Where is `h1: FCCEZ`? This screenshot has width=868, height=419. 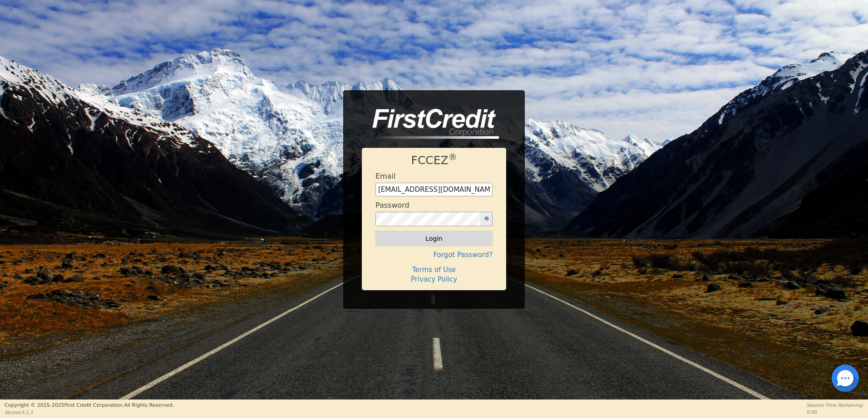 h1: FCCEZ is located at coordinates (434, 160).